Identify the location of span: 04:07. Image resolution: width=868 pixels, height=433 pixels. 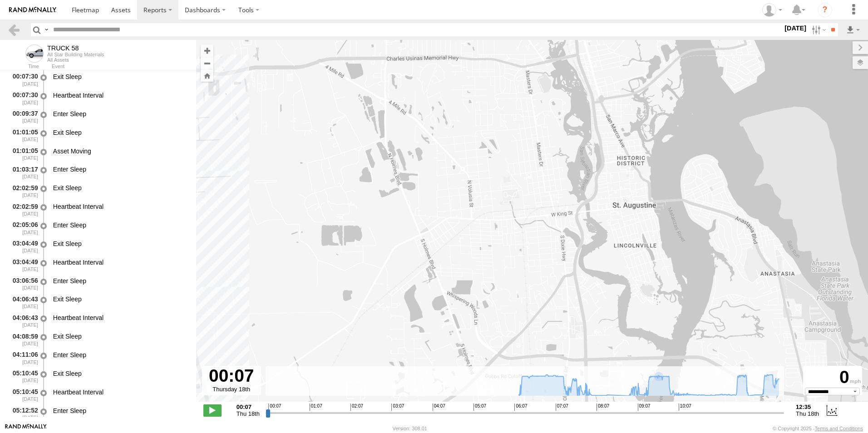
(439, 407).